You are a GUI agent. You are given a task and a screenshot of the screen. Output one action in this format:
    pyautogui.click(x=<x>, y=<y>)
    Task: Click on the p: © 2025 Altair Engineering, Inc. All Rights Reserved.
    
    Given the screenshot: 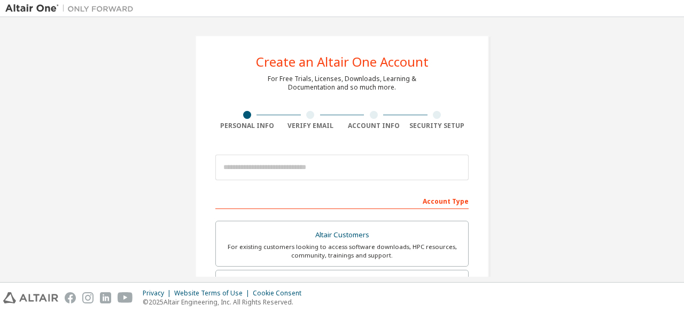 What is the action you would take?
    pyautogui.click(x=225, y=302)
    